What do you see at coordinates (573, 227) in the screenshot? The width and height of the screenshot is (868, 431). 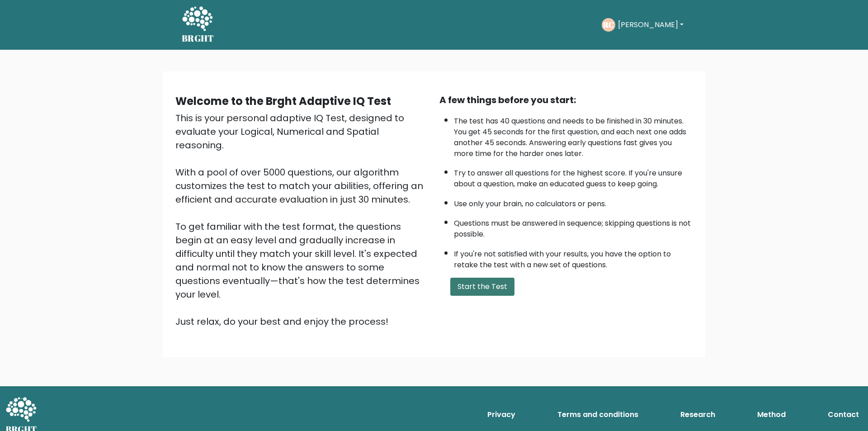 I see `li: Questions must be answered in sequence; skipping questions is not possible.` at bounding box center [573, 227].